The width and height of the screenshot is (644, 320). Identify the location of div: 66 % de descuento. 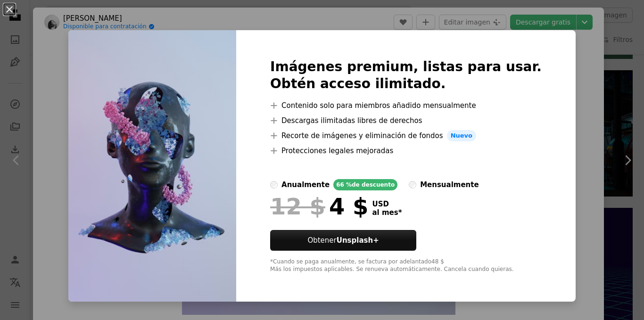
(366, 185).